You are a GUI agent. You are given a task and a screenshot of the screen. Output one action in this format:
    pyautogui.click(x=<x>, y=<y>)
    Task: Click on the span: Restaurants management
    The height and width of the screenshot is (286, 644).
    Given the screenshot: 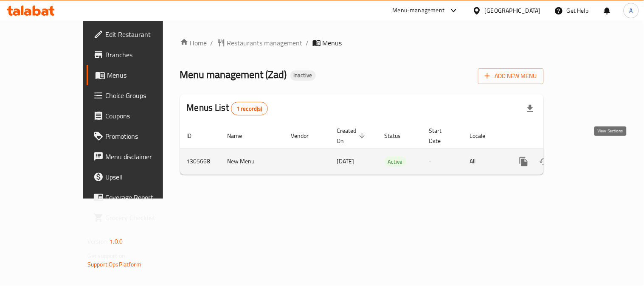 What is the action you would take?
    pyautogui.click(x=265, y=43)
    